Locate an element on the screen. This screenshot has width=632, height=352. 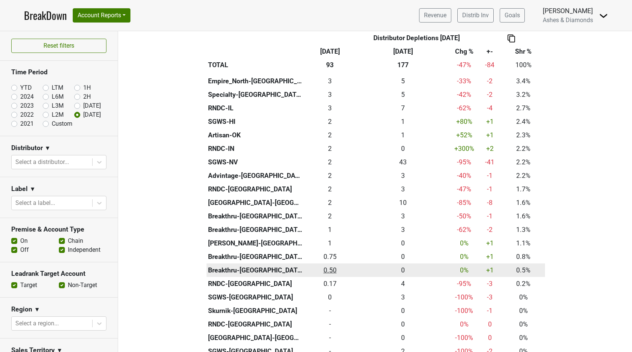
td: 0.167 is located at coordinates (330, 284).